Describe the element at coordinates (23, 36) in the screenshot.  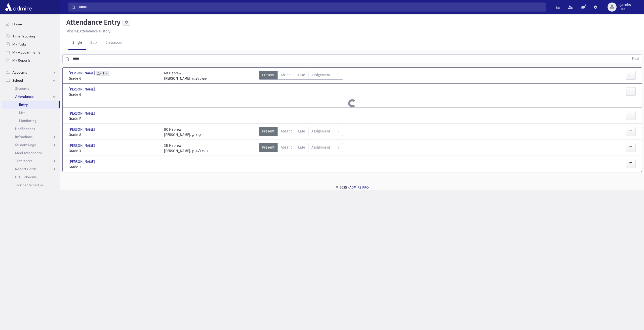
I see `span: Time Tracking` at that location.